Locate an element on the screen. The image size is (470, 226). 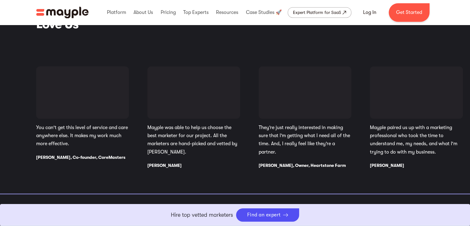
img: Mayple logo is located at coordinates (62, 12).